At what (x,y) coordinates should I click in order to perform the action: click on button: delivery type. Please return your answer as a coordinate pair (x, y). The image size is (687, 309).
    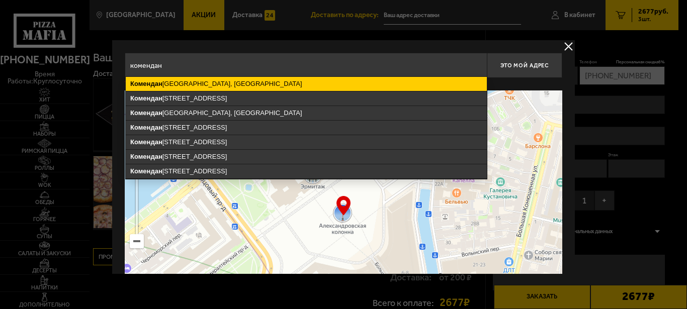
    Looking at the image, I should click on (569, 46).